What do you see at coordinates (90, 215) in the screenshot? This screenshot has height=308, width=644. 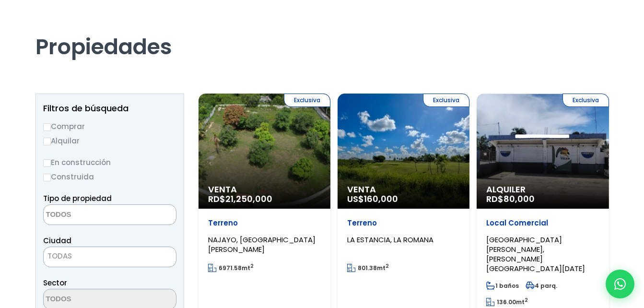 I see `textarea: Search` at bounding box center [90, 215].